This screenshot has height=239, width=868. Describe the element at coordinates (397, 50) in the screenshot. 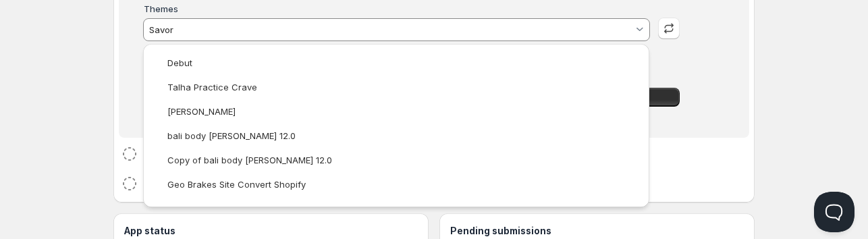

I see `div: Select the theme where the app will be used` at that location.